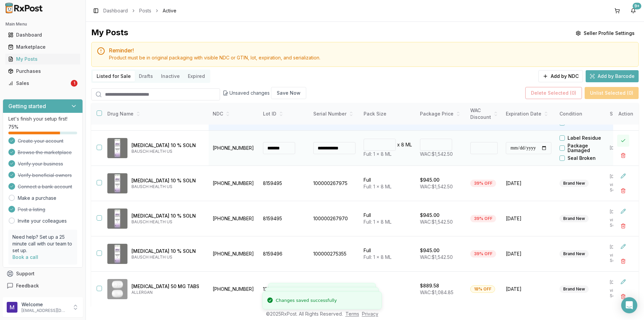 Image resolution: width=644 pixels, height=320 pixels. What do you see at coordinates (42, 221) in the screenshot?
I see `a: Invite your colleagues` at bounding box center [42, 221].